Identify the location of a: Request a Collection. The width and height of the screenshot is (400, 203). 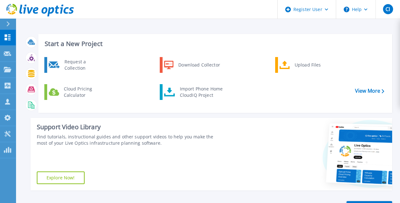
(76, 65).